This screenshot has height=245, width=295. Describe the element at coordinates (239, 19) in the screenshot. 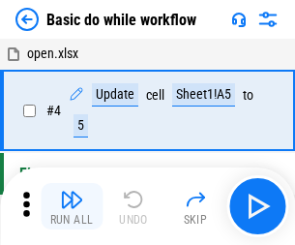

I see `img: Support` at that location.